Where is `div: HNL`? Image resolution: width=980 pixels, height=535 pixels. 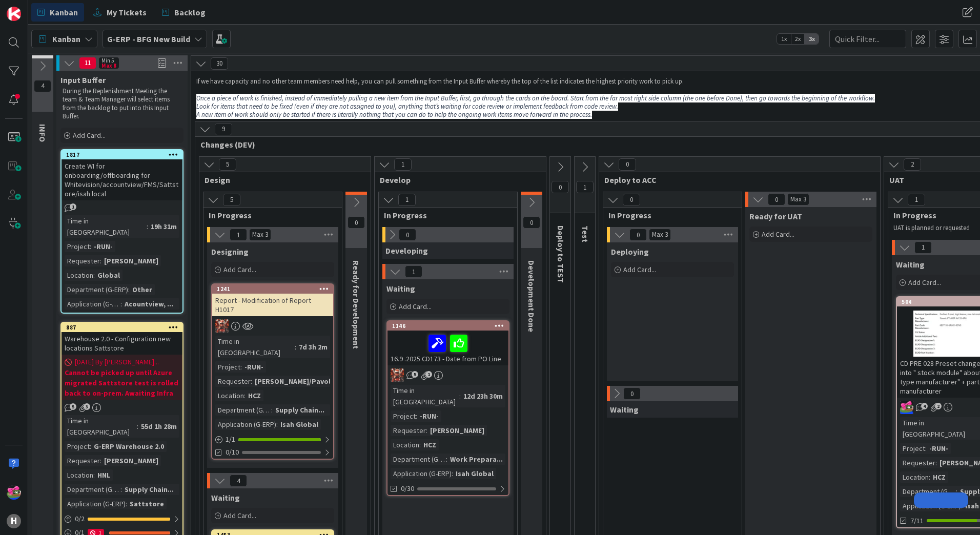 div: HNL is located at coordinates (104, 475).